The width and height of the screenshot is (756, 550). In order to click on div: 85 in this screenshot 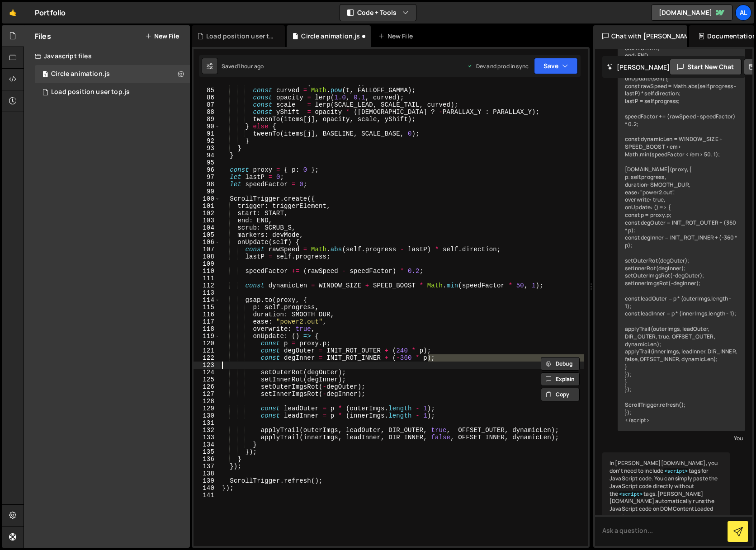, I will do `click(207, 91)`.